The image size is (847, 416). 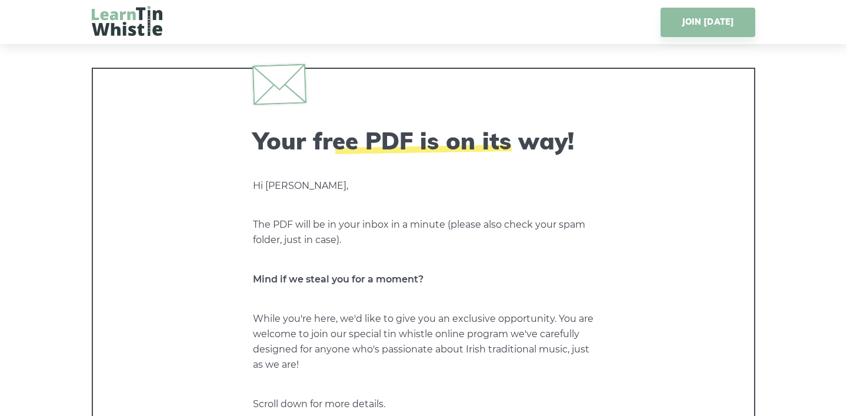 I want to click on h2: Your free PDF is on its way!, so click(x=424, y=141).